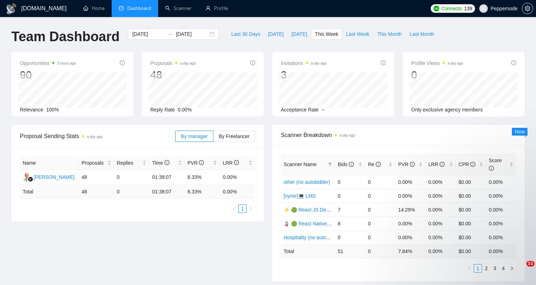 Image resolution: width=536 pixels, height=285 pixels. I want to click on a: 🪫 🟢 React Native 22/09 food by taste, flowers by smell, so click(346, 223).